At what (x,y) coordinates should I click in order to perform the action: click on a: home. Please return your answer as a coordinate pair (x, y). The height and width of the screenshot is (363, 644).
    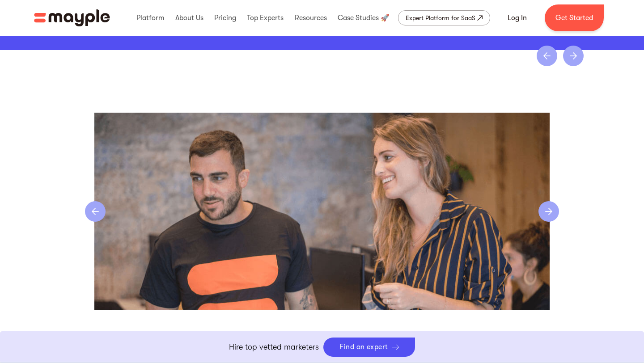
    Looking at the image, I should click on (72, 18).